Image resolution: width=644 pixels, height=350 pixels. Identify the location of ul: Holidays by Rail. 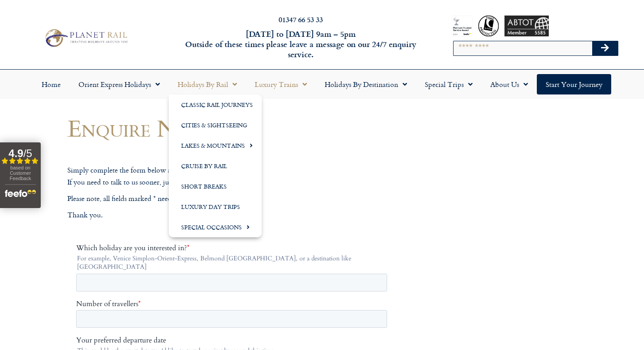
(215, 166).